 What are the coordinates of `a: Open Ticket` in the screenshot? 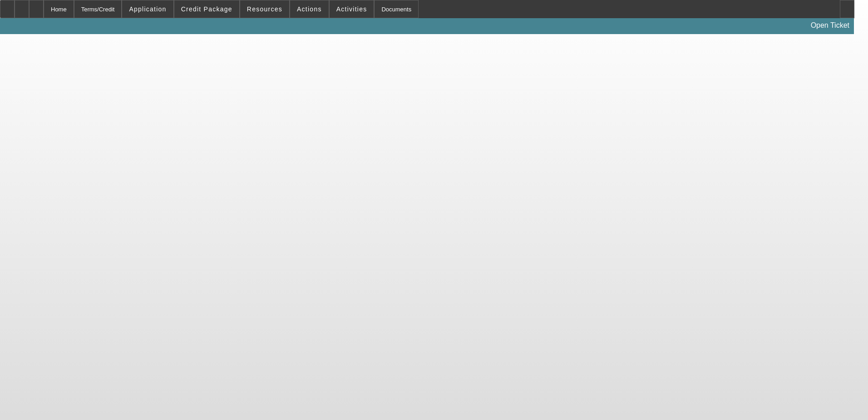 It's located at (829, 25).